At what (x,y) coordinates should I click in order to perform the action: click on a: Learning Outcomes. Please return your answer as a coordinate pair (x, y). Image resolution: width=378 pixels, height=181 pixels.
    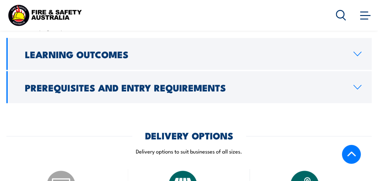
    Looking at the image, I should click on (189, 54).